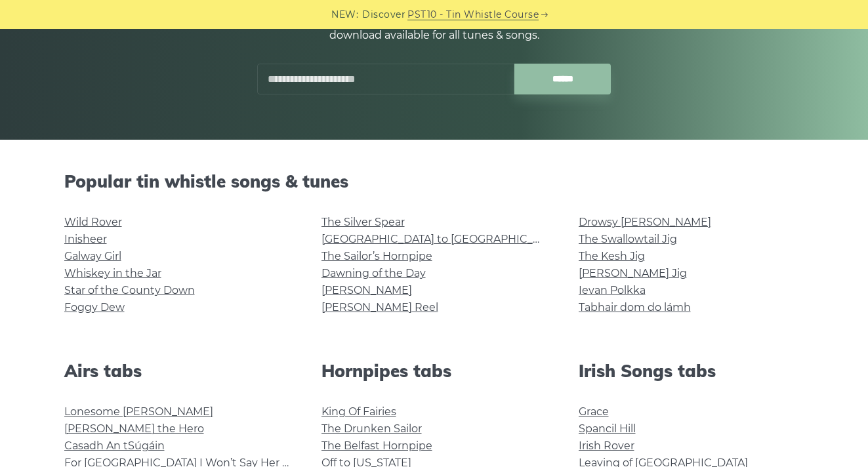 The image size is (868, 467). What do you see at coordinates (114, 445) in the screenshot?
I see `a: Casadh An tSúgáin` at bounding box center [114, 445].